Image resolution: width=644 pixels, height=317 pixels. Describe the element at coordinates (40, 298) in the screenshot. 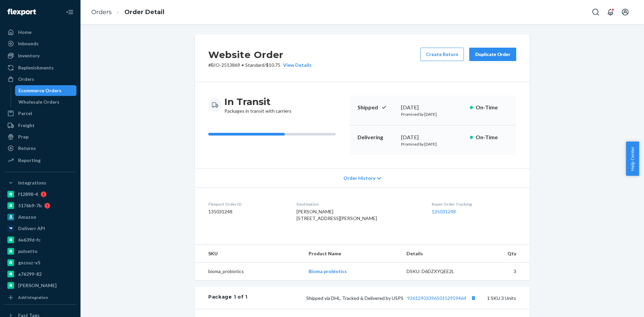

I see `a: Add Integration` at that location.